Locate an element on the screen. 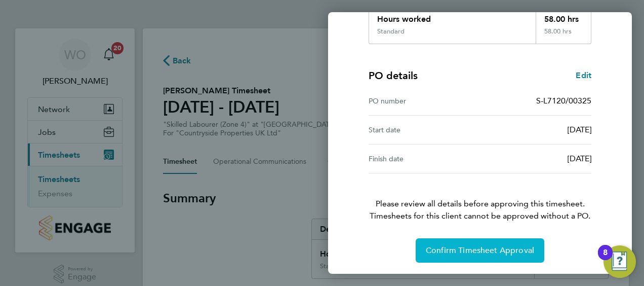  div: Hours worked is located at coordinates (452, 16).